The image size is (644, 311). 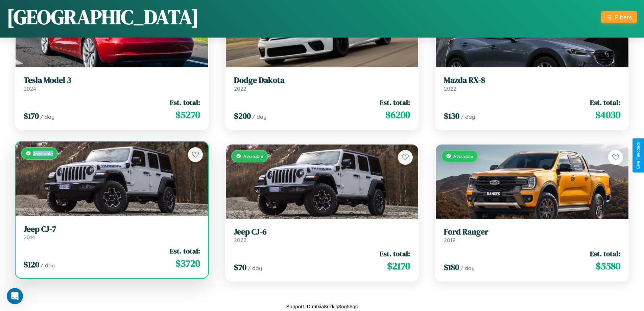 I want to click on button: Filters, so click(x=619, y=17).